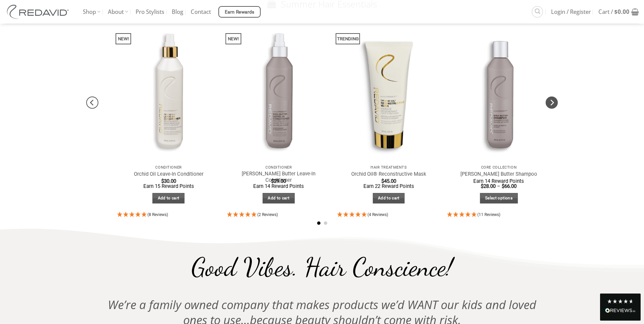  Describe the element at coordinates (488, 186) in the screenshot. I see `bdi: 28.00` at that location.